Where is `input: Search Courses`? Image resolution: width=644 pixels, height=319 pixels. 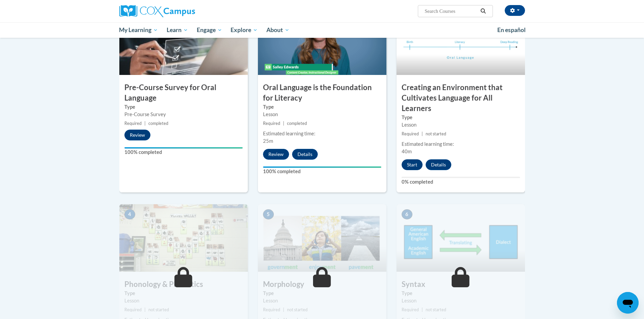
input: Search Courses is located at coordinates (451, 11).